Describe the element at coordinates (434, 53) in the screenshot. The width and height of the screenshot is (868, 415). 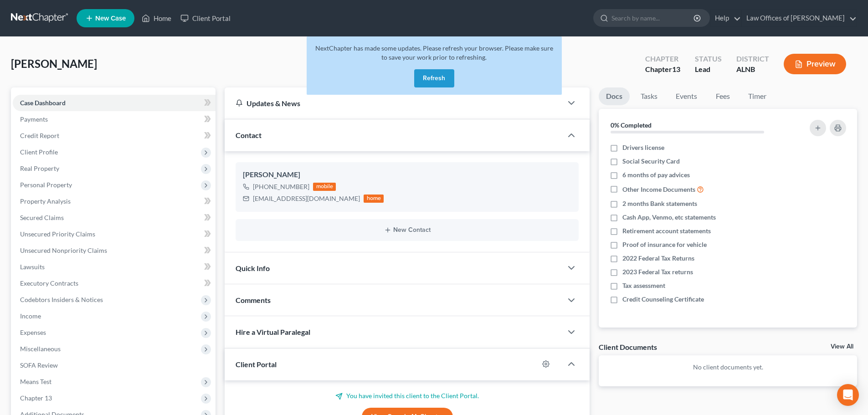
I see `span: NextChapter has made some updates. Please refresh your browser. Please make sure to save your wor...` at that location.